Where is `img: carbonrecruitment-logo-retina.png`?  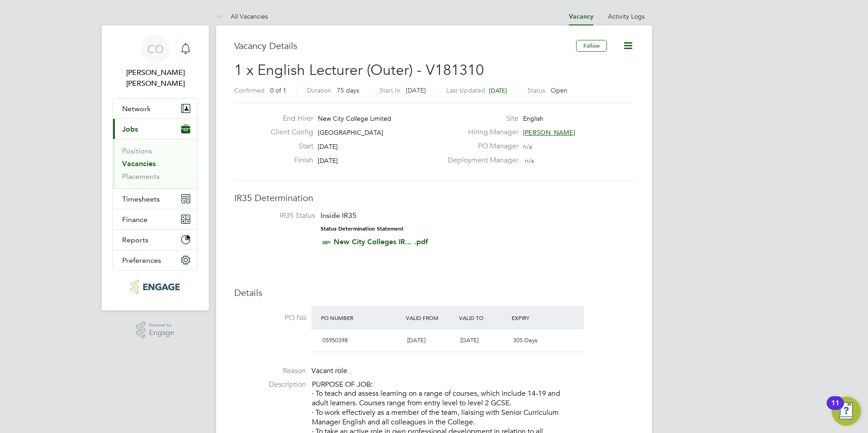 img: carbonrecruitment-logo-retina.png is located at coordinates (155, 287).